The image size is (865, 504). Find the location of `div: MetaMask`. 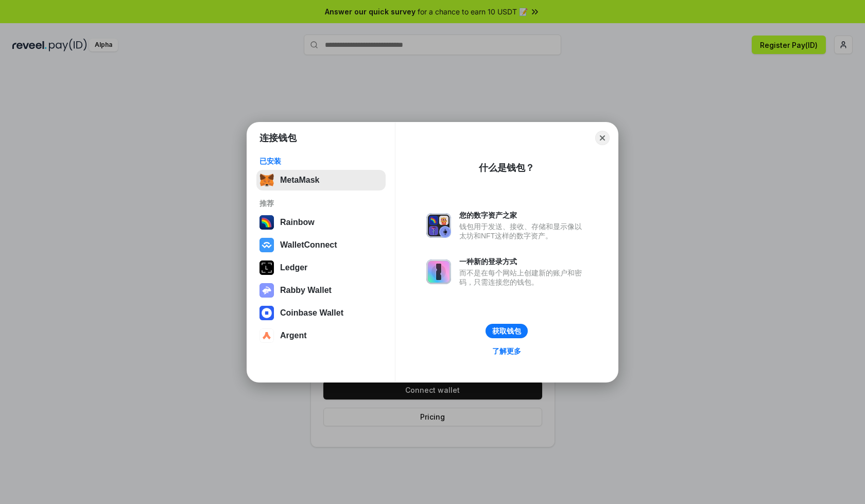

div: MetaMask is located at coordinates (300, 180).